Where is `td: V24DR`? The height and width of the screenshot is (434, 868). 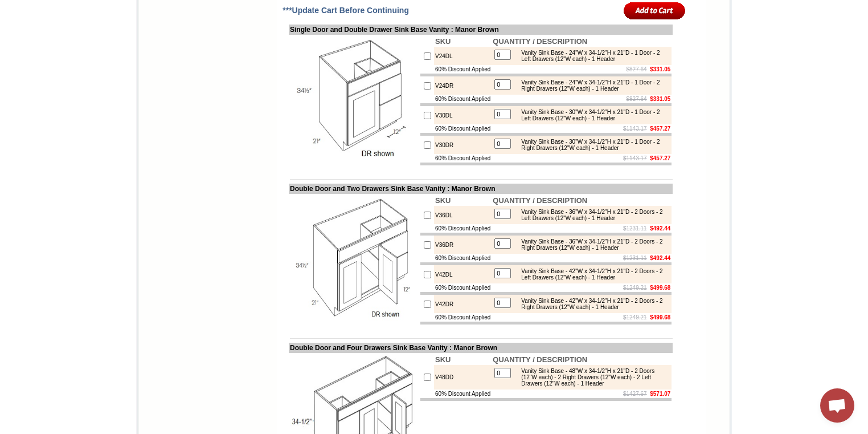 td: V24DR is located at coordinates (463, 86).